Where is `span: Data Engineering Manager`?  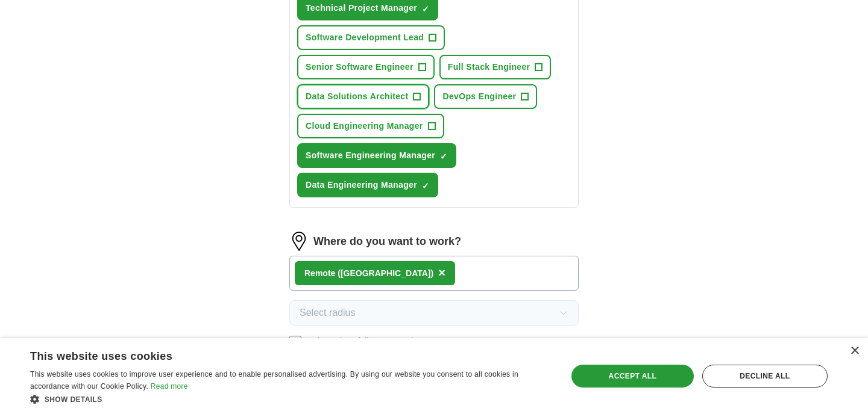 span: Data Engineering Manager is located at coordinates (361, 185).